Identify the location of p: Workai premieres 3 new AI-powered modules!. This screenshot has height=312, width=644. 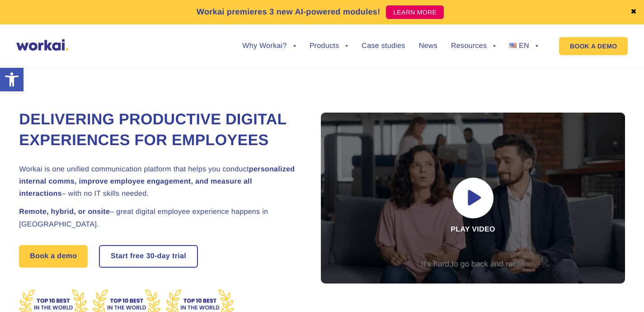
(288, 12).